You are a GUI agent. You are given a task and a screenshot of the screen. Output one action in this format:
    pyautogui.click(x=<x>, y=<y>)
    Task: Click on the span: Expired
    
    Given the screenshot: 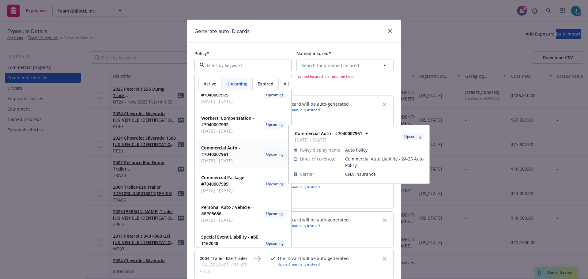 What is the action you would take?
    pyautogui.click(x=265, y=84)
    